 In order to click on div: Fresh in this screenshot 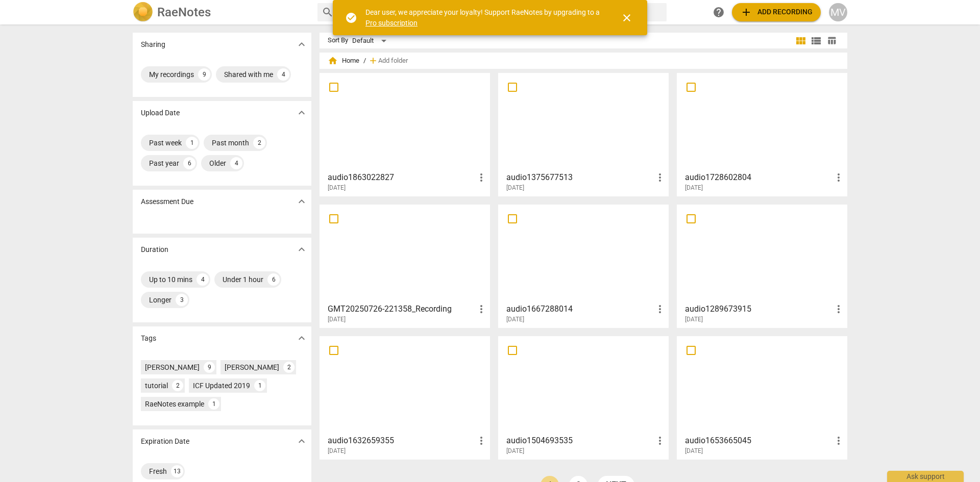, I will do `click(158, 472)`.